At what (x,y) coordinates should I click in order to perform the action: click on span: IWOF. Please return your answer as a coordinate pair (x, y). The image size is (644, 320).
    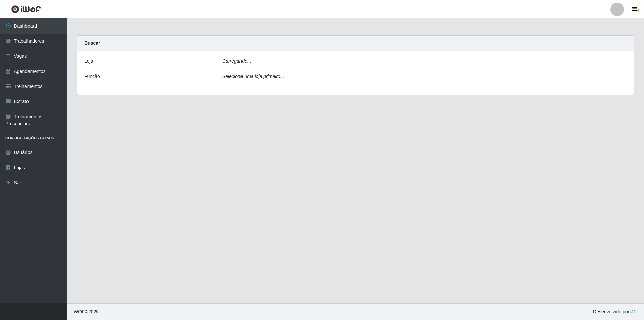
    Looking at the image, I should click on (79, 312).